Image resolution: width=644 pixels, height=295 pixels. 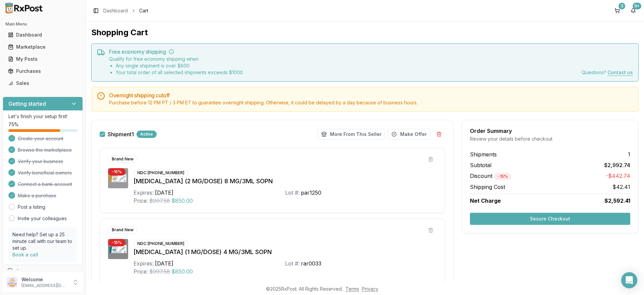 What do you see at coordinates (617, 165) in the screenshot?
I see `span: $2,992.74` at bounding box center [617, 165].